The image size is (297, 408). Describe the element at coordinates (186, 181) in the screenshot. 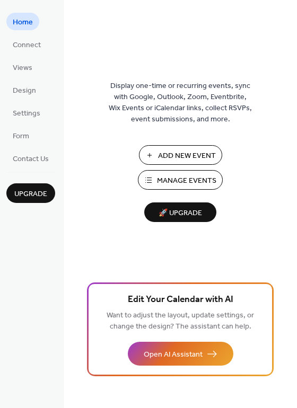

I see `span: Manage Events` at that location.